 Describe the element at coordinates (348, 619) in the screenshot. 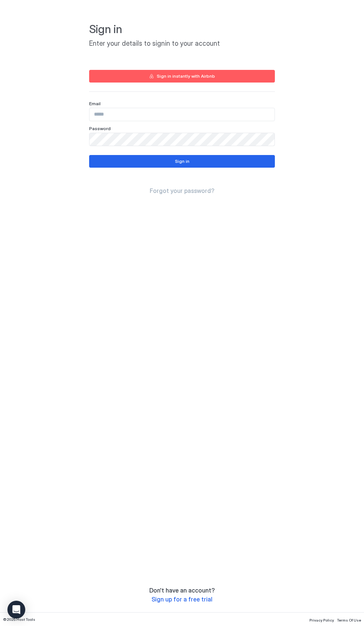

I see `a: Terms Of Use` at that location.